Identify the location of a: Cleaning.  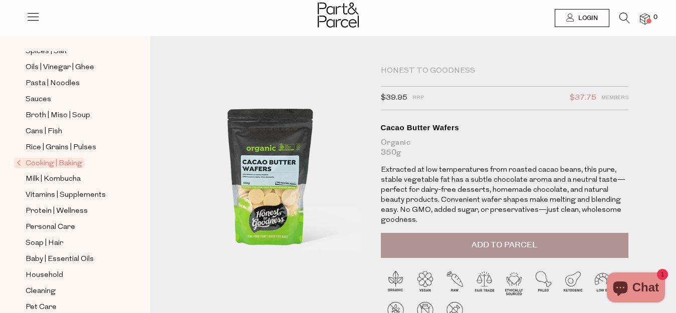
(71, 291).